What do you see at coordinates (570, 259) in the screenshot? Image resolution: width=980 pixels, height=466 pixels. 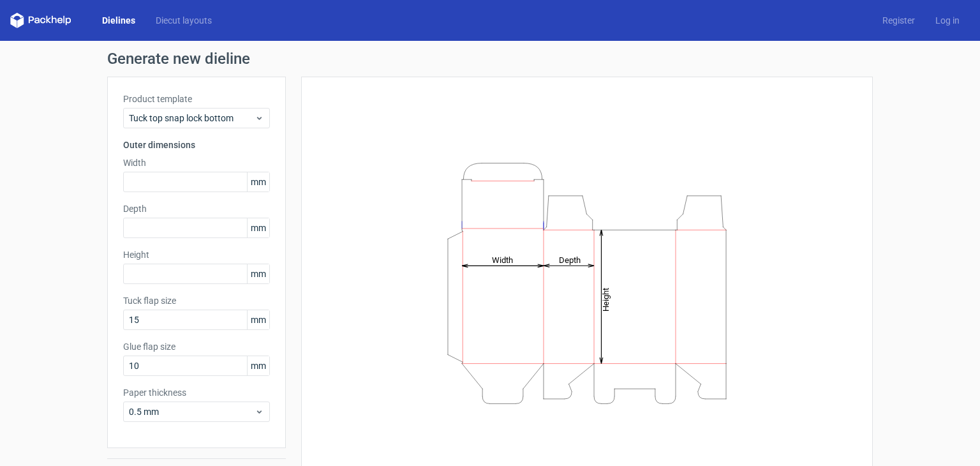 I see `tspan: Depth` at bounding box center [570, 259].